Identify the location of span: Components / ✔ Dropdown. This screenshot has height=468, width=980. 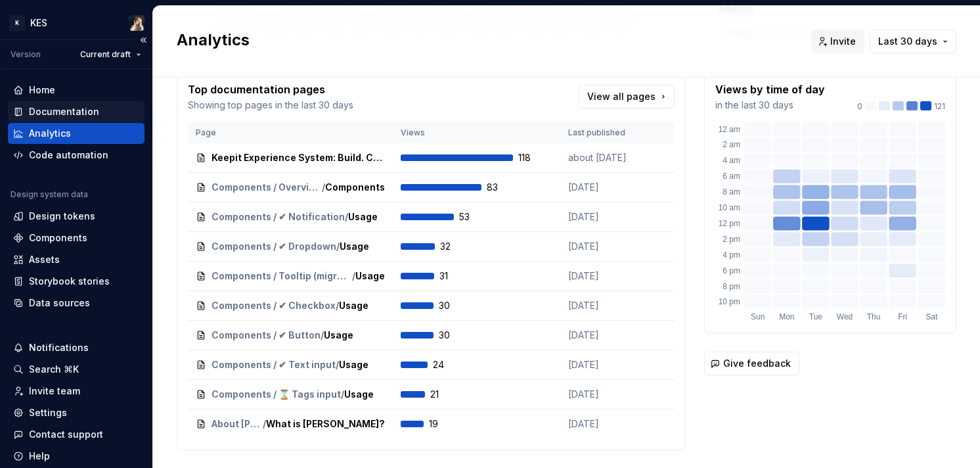
(274, 246).